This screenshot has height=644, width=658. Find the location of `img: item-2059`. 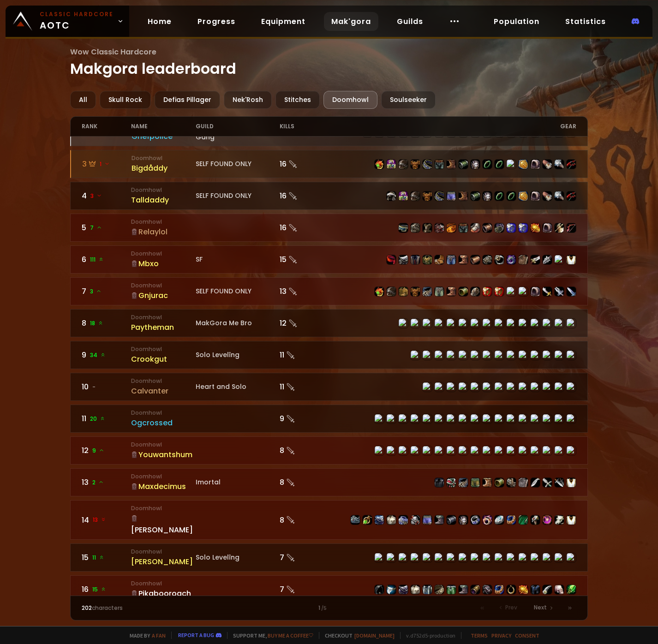

img: item-2059 is located at coordinates (535, 291).